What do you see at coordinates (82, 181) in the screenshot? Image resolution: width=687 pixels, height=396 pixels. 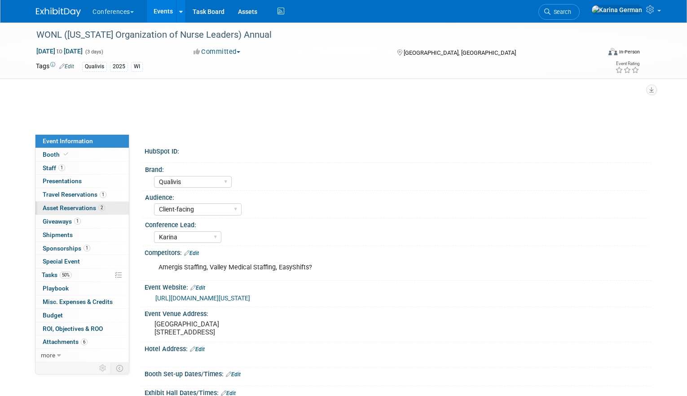 I see `a: Presentations` at bounding box center [82, 181].